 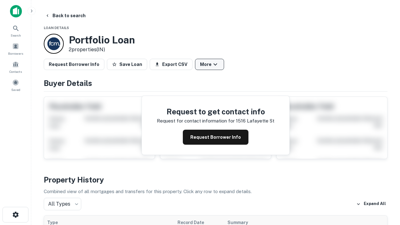 What do you see at coordinates (16, 90) in the screenshot?
I see `span: Saved` at bounding box center [16, 90].